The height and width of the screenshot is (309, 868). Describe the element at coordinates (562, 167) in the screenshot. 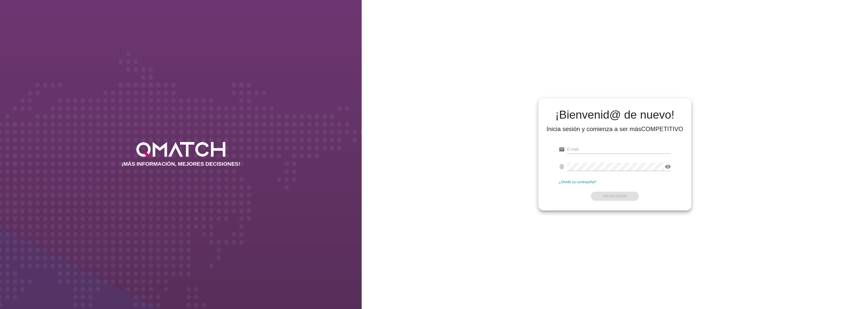

I see `i: fingerprint` at that location.